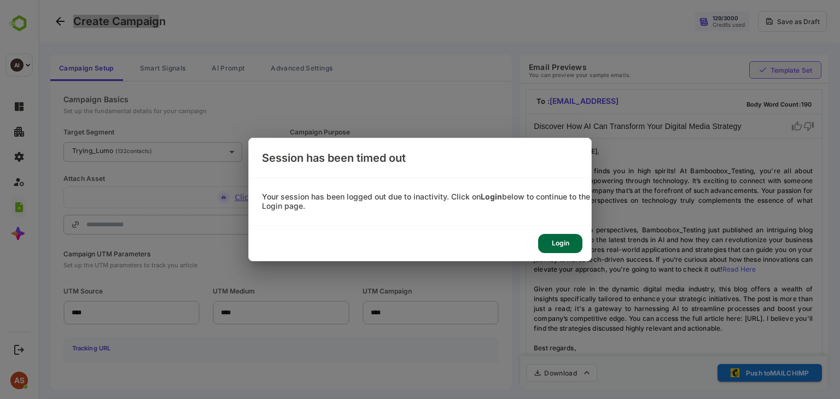 This screenshot has width=840, height=399. What do you see at coordinates (50, 132) in the screenshot?
I see `div: Target Segment` at bounding box center [50, 132].